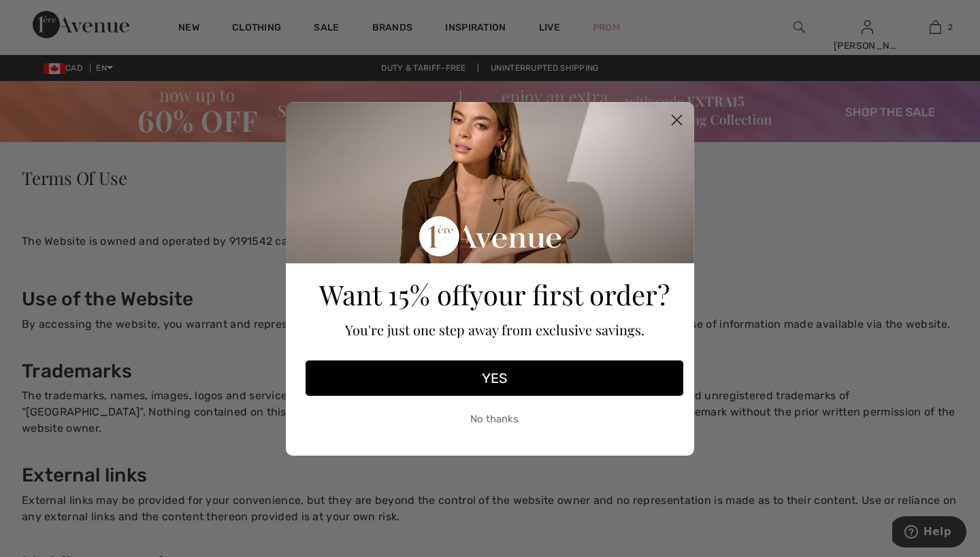  Describe the element at coordinates (494, 419) in the screenshot. I see `button: No thanks` at that location.